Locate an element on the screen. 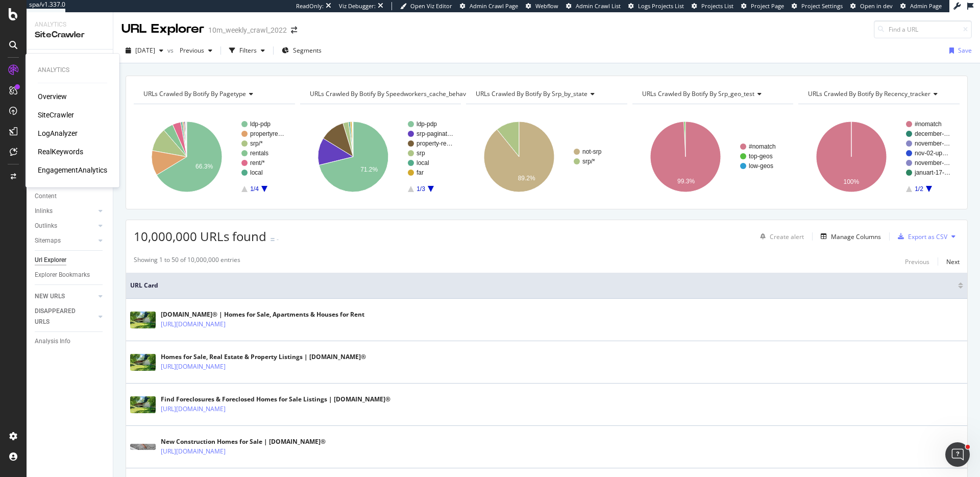  span: URLs Crawled By Botify By srp_geo_test is located at coordinates (698, 94).